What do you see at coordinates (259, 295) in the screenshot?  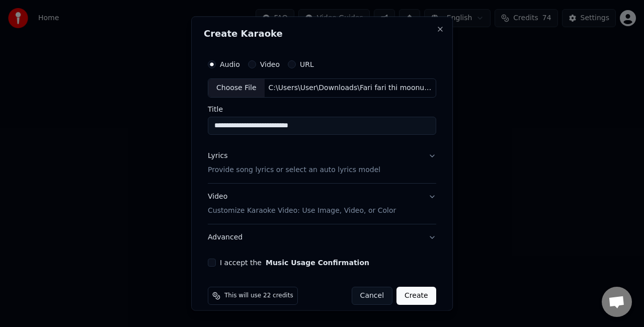 I see `span: This will use 22 credits` at bounding box center [259, 295].